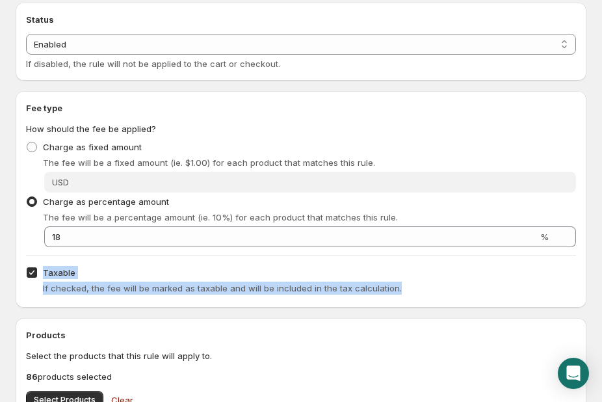  Describe the element at coordinates (301, 108) in the screenshot. I see `h2: Fee type` at that location.